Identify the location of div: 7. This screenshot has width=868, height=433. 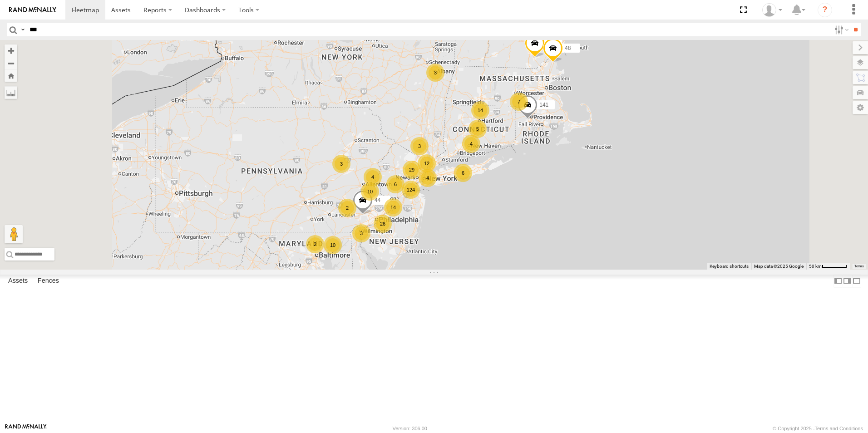
(519, 102).